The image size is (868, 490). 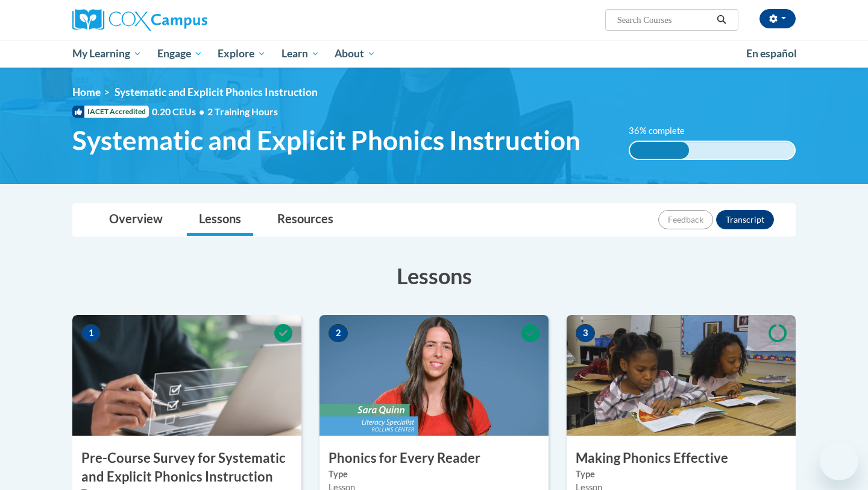 What do you see at coordinates (663, 131) in the screenshot?
I see `label: 36% complete` at bounding box center [663, 131].